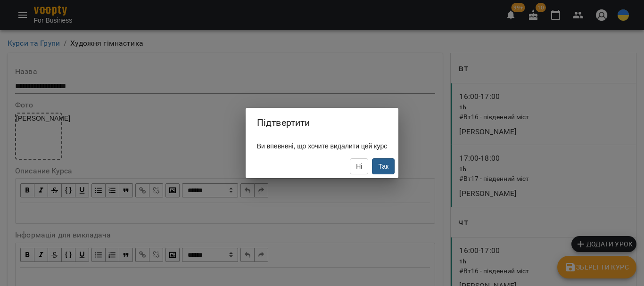  What do you see at coordinates (322, 146) in the screenshot?
I see `div: Ви впевнені, що хочите видалити цей курс` at bounding box center [322, 146].